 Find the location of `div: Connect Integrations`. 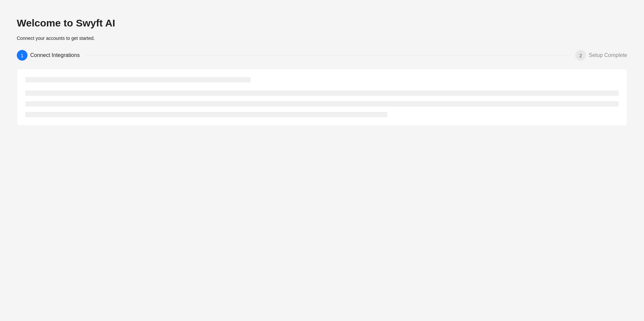

div: Connect Integrations is located at coordinates (58, 55).